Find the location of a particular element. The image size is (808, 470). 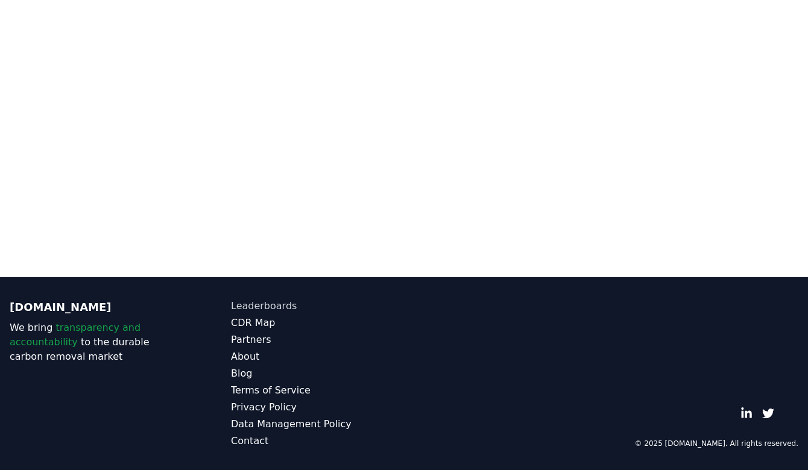

a: Terms of Service is located at coordinates (317, 391).